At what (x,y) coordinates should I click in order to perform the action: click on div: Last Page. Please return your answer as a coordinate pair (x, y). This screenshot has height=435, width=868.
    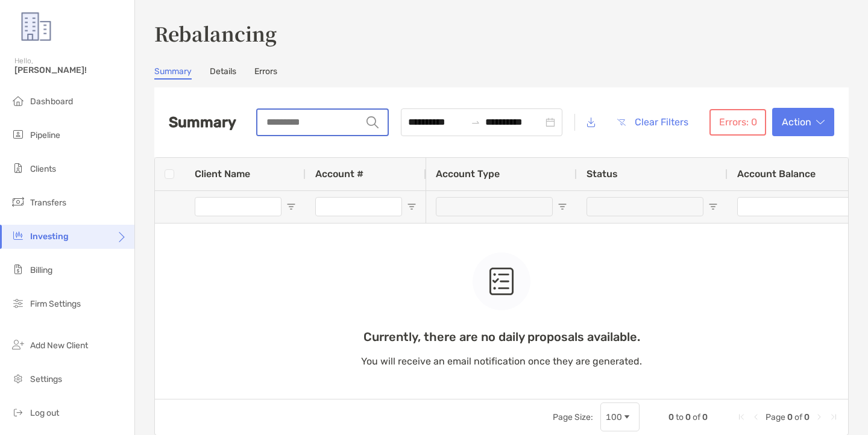
    Looking at the image, I should click on (834, 417).